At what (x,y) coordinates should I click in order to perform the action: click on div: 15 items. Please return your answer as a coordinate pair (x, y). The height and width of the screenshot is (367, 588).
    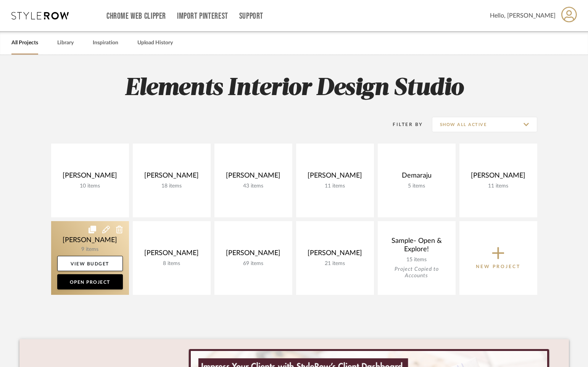
    Looking at the image, I should click on (417, 259).